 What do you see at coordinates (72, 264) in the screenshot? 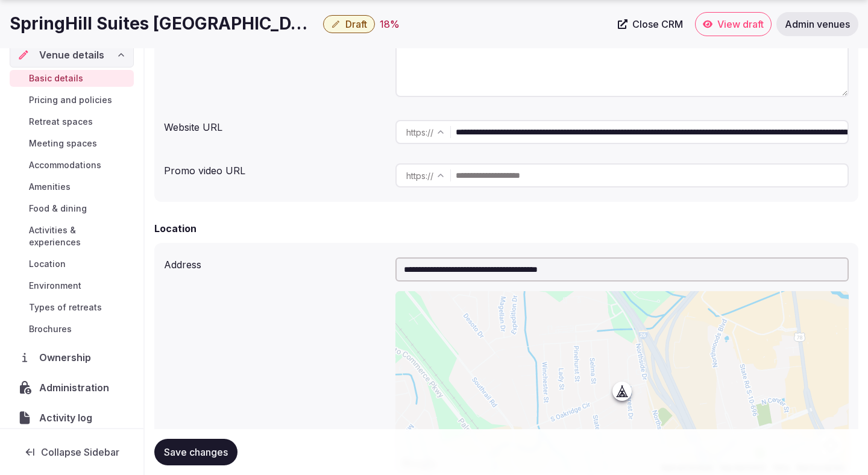
I see `a: Location` at bounding box center [72, 264].